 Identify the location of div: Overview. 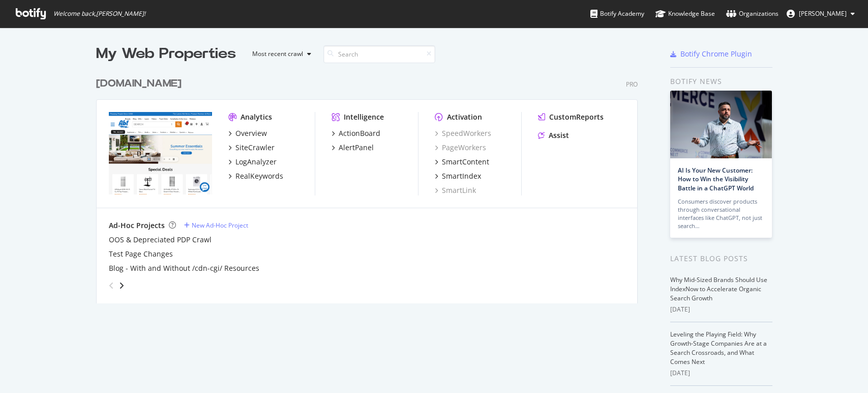
(251, 133).